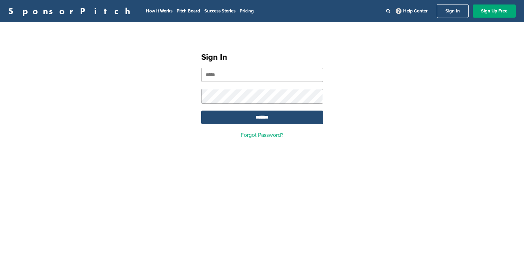  What do you see at coordinates (262, 135) in the screenshot?
I see `a: Forgot Password?` at bounding box center [262, 135].